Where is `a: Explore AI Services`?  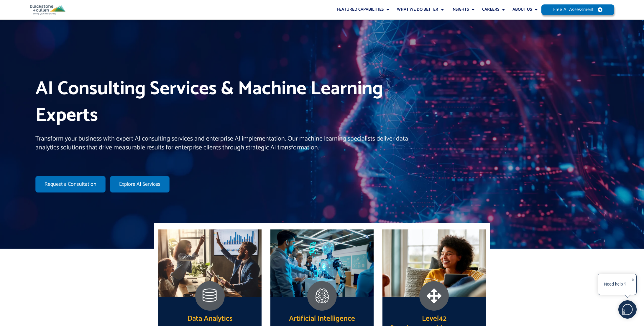 a: Explore AI Services is located at coordinates (140, 184).